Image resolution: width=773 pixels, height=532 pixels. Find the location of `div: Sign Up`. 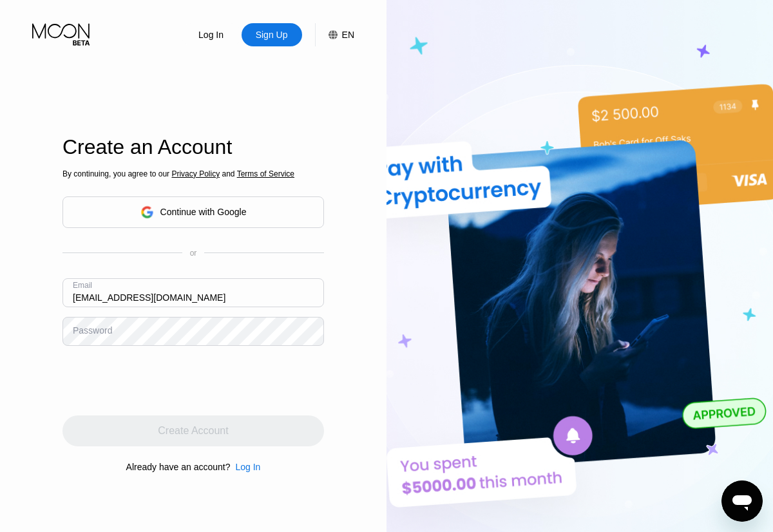

div: Sign Up is located at coordinates (272, 34).